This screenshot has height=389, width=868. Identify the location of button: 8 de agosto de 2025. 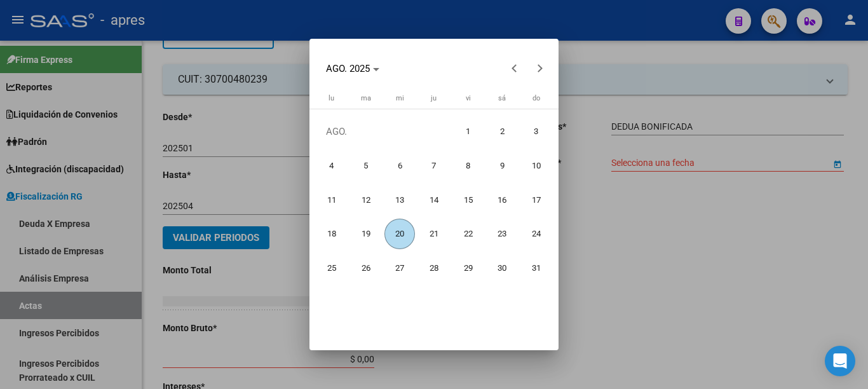
(468, 166).